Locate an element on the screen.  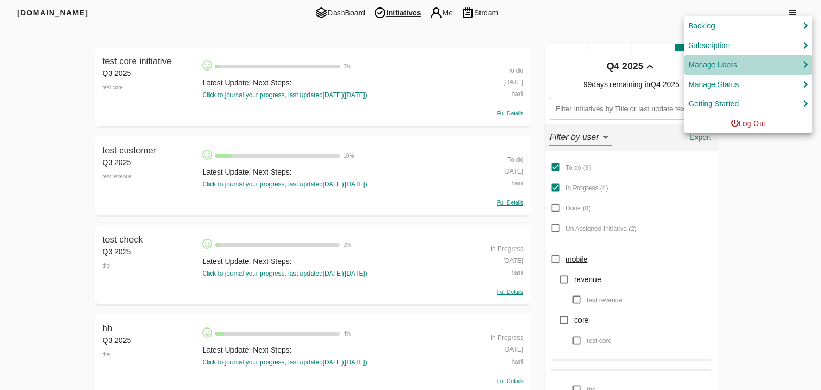
button: Manage Users is located at coordinates (748, 65).